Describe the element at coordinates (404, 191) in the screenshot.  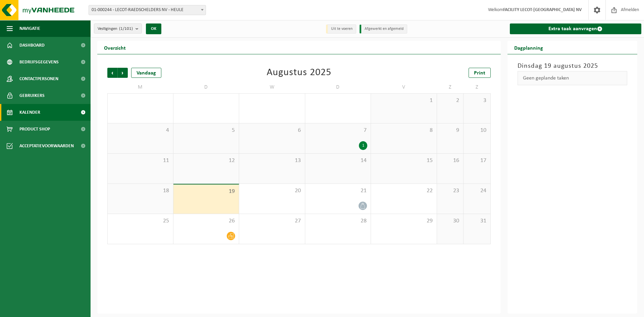
I see `span: 22` at that location.